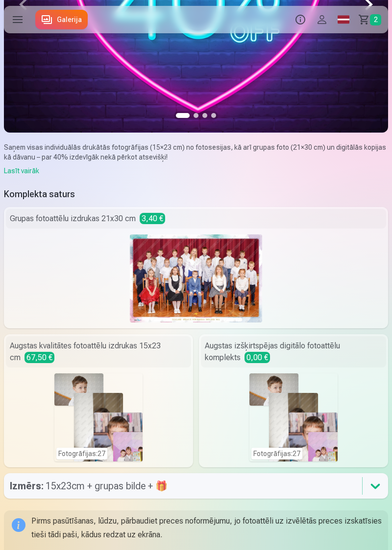 The height and width of the screenshot is (550, 392). Describe the element at coordinates (376, 20) in the screenshot. I see `span: 2` at that location.